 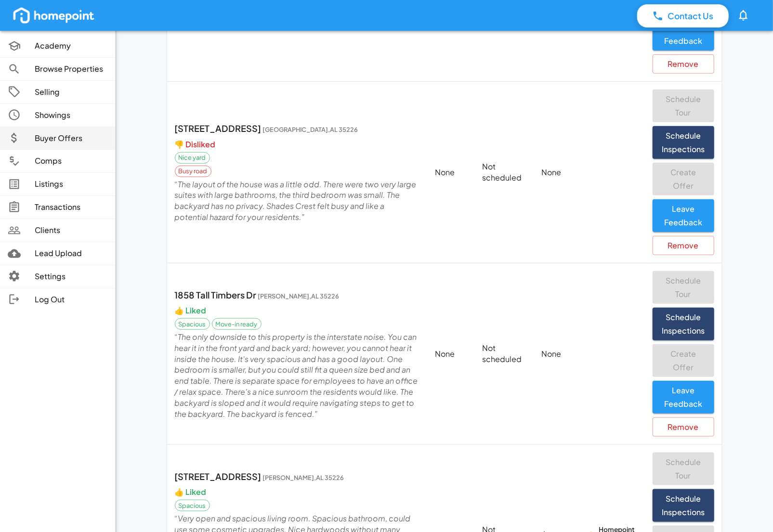 What do you see at coordinates (70, 161) in the screenshot?
I see `p: Comps` at bounding box center [70, 161].